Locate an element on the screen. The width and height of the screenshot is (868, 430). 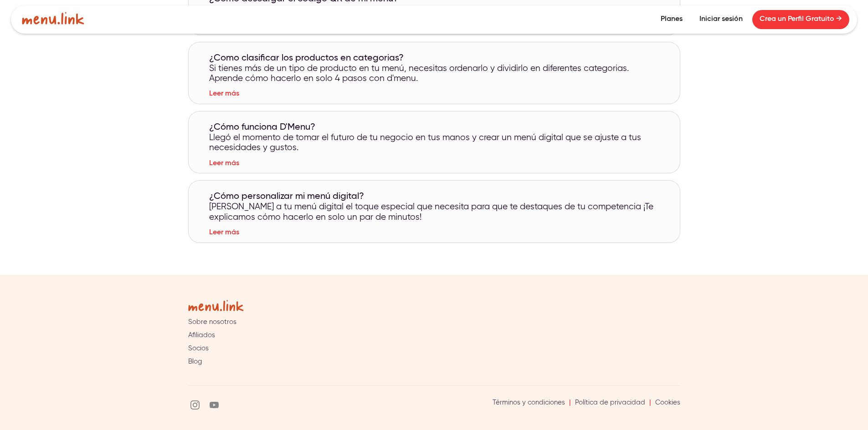
a: Socios is located at coordinates (198, 348).